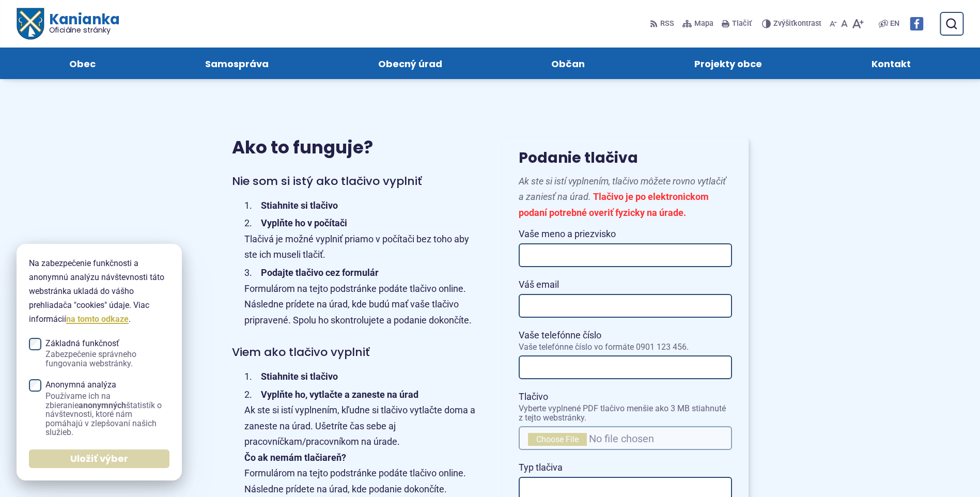 The height and width of the screenshot is (497, 980). What do you see at coordinates (891, 63) in the screenshot?
I see `span: Kontakt` at bounding box center [891, 63].